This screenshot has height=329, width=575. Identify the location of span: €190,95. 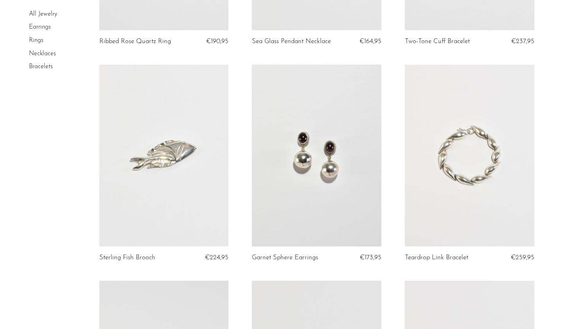
(217, 41).